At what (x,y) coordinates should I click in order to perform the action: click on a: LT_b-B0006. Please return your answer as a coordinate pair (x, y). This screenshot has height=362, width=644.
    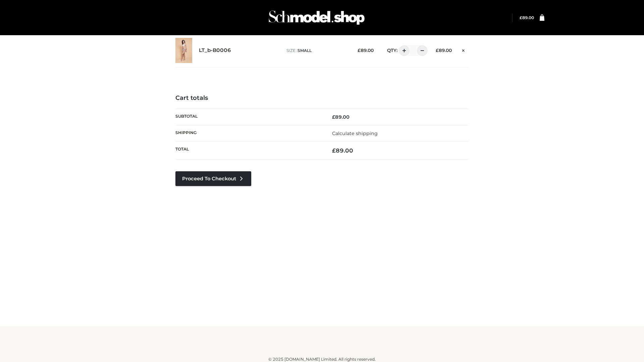
    Looking at the image, I should click on (215, 50).